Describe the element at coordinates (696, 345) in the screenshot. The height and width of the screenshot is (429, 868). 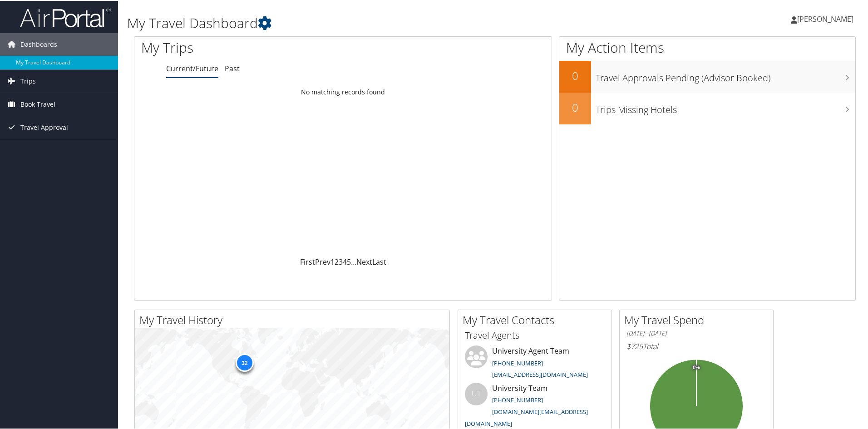
I see `h6: Total` at that location.